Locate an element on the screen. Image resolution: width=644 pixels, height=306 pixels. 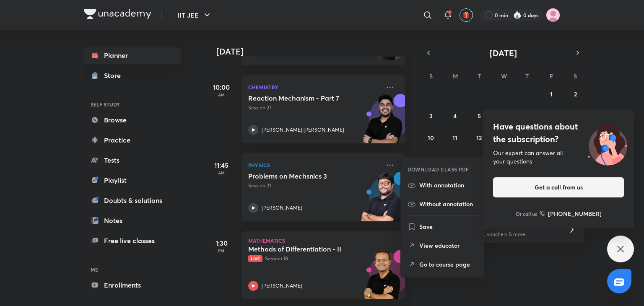
a: Company Logo is located at coordinates (117, 15).